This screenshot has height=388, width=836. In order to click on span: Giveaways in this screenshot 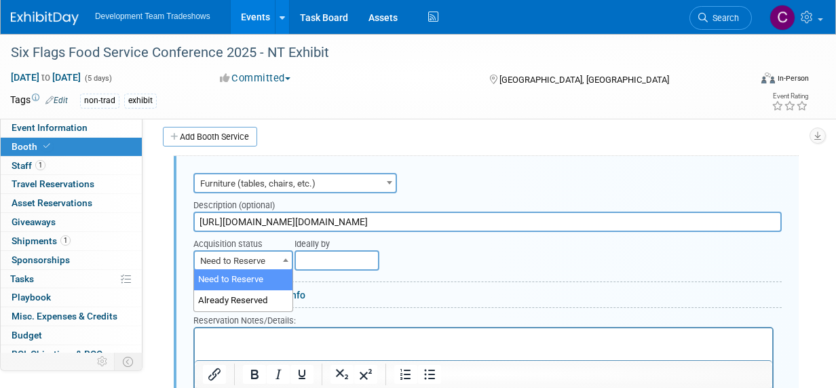, I will do `click(33, 222)`.